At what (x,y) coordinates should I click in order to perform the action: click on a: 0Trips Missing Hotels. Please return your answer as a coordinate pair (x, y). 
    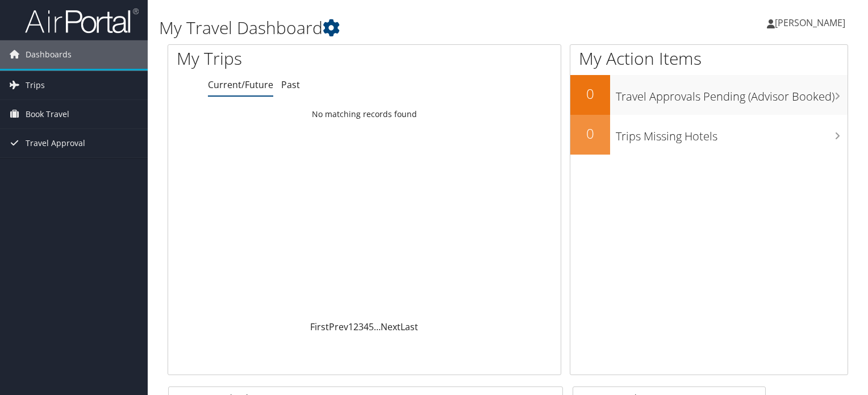
    Looking at the image, I should click on (709, 134).